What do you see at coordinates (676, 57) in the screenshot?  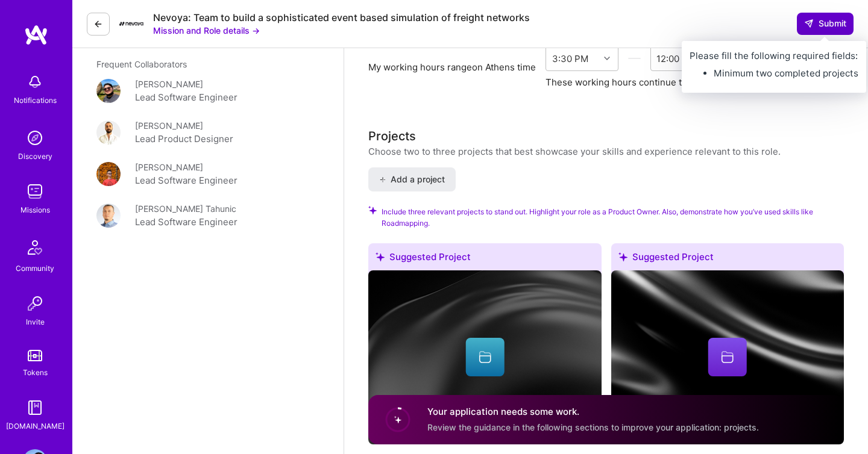 I see `div: 12:00 PM` at bounding box center [676, 57].